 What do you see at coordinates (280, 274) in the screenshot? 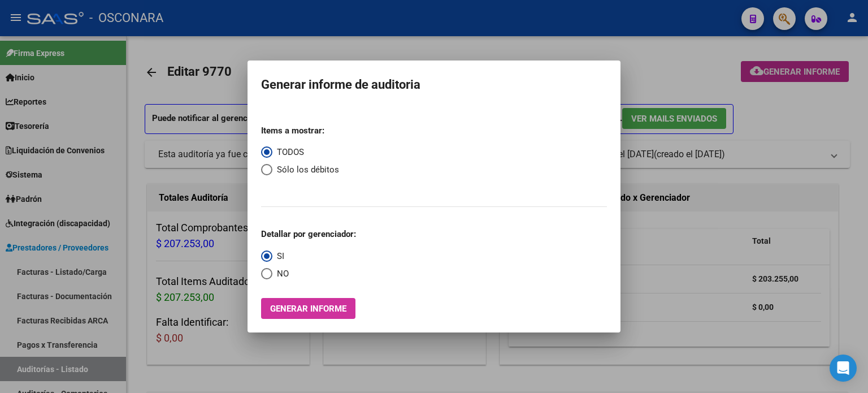
I see `span: NO` at bounding box center [280, 274].